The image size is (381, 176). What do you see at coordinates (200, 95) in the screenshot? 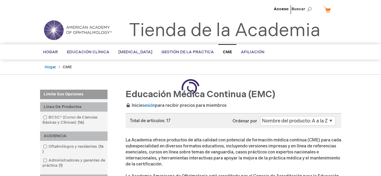
I see `font: Educación Médica Continua (EMC)` at bounding box center [200, 95].